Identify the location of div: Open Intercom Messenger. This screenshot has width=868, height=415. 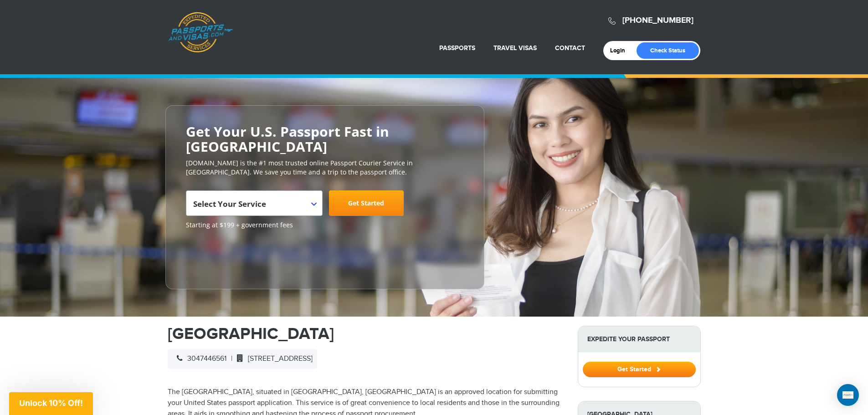
(848, 395).